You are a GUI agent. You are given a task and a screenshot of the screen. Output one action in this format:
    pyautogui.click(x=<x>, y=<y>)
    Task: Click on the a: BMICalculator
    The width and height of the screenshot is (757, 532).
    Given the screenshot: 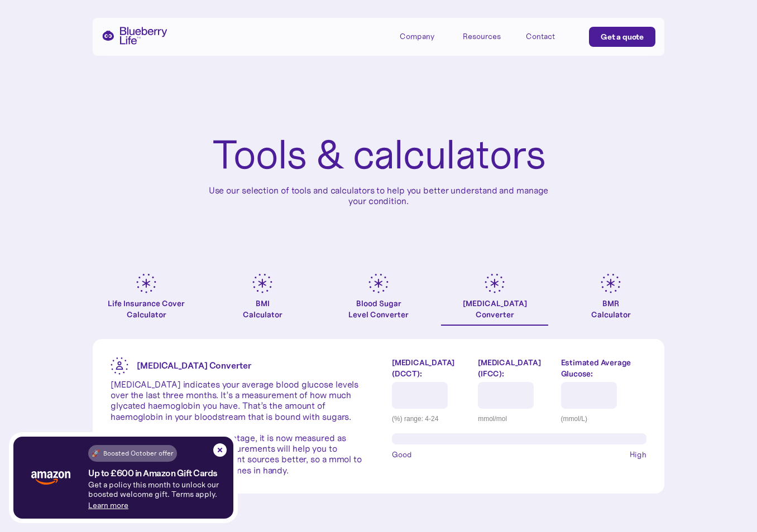 What is the action you would take?
    pyautogui.click(x=263, y=300)
    